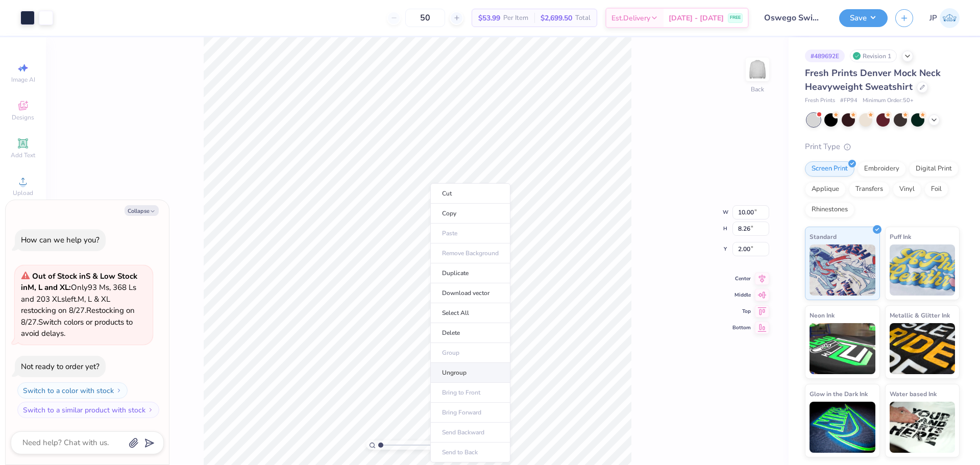 This screenshot has height=465, width=980. Describe the element at coordinates (583, 18) in the screenshot. I see `span: Total` at that location.